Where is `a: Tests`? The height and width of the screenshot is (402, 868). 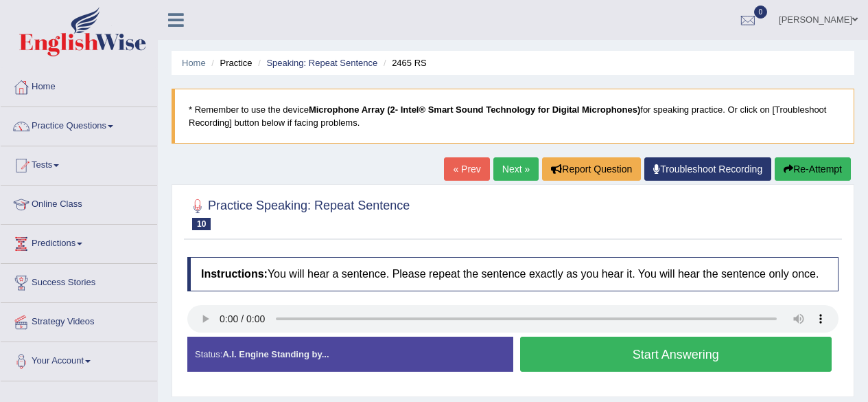
a: Tests is located at coordinates (79, 163).